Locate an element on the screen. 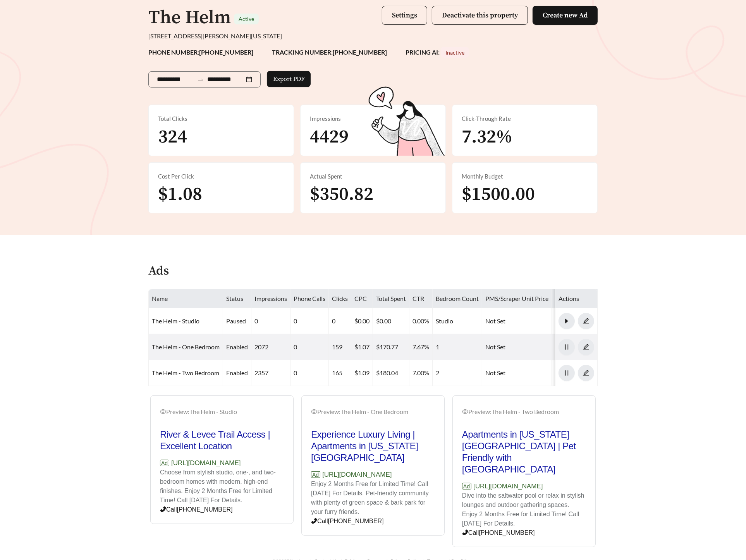 The height and width of the screenshot is (560, 746). th: Name is located at coordinates (186, 299).